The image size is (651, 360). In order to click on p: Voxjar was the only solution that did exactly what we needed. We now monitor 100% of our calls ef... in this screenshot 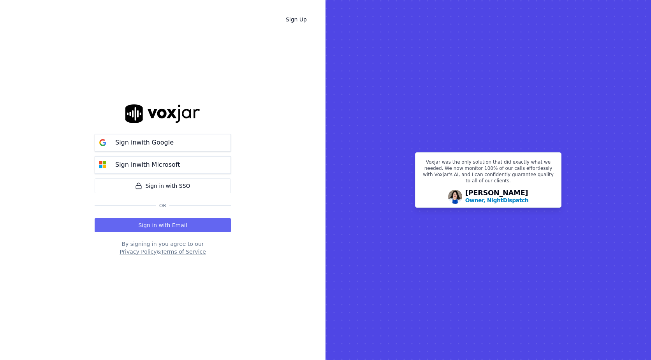, I will do `click(489, 173)`.